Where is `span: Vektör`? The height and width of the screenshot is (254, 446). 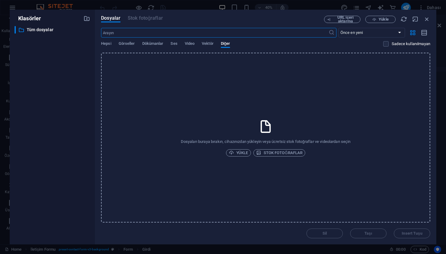 span: Vektör is located at coordinates (207, 44).